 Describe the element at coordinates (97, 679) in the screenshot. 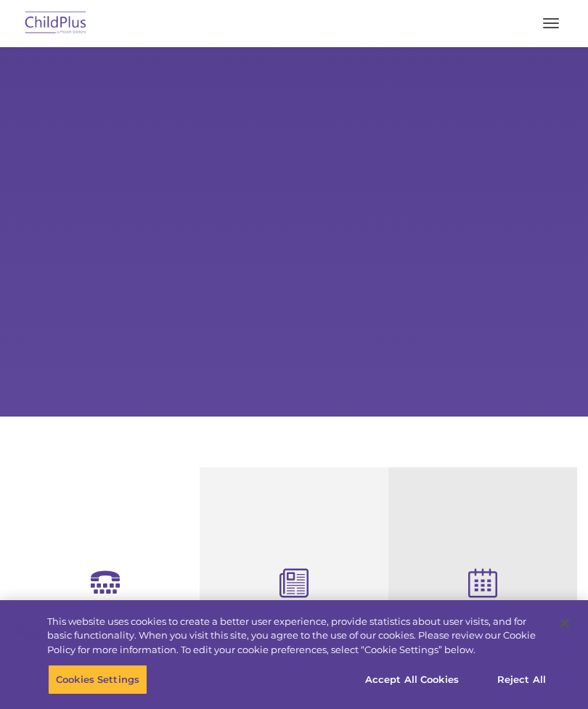

I see `button: Cookies Settings` at that location.